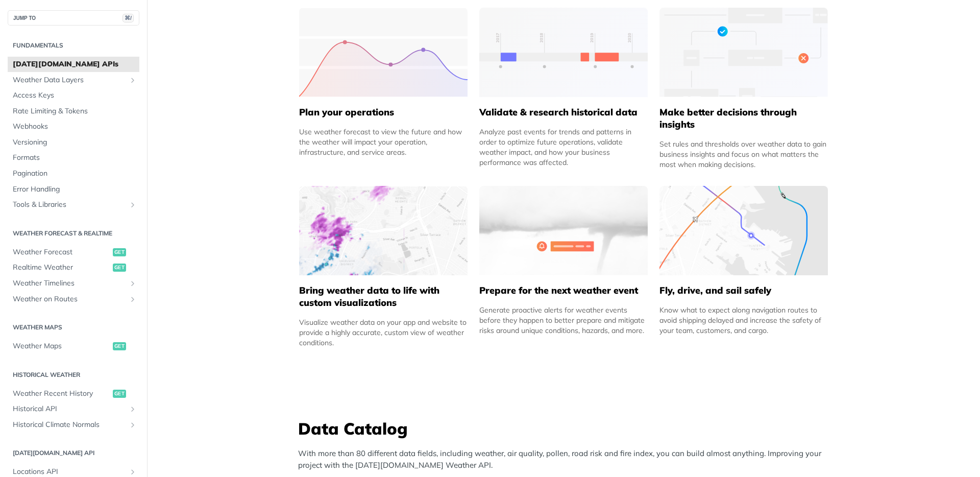  Describe the element at coordinates (73, 127) in the screenshot. I see `a: Webhooks` at that location.